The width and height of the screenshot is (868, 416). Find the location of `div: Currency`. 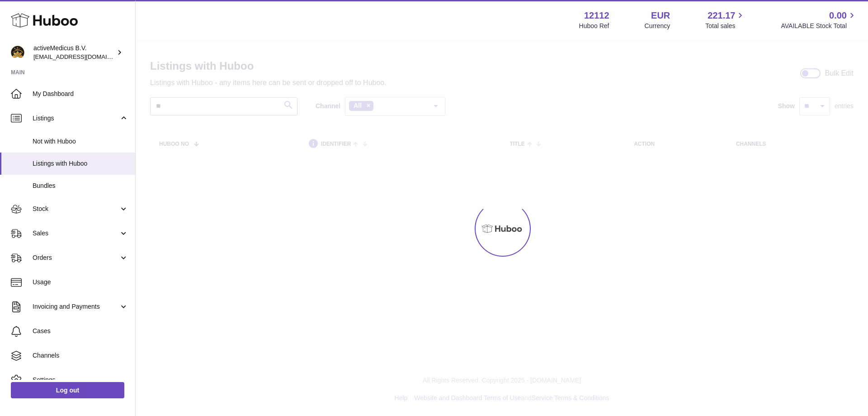

div: Currency is located at coordinates (658, 26).